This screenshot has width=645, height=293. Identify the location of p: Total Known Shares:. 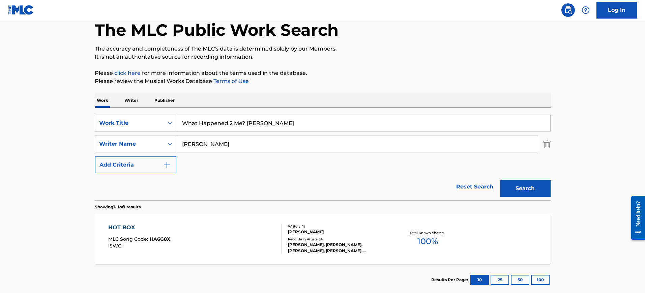
(427, 233).